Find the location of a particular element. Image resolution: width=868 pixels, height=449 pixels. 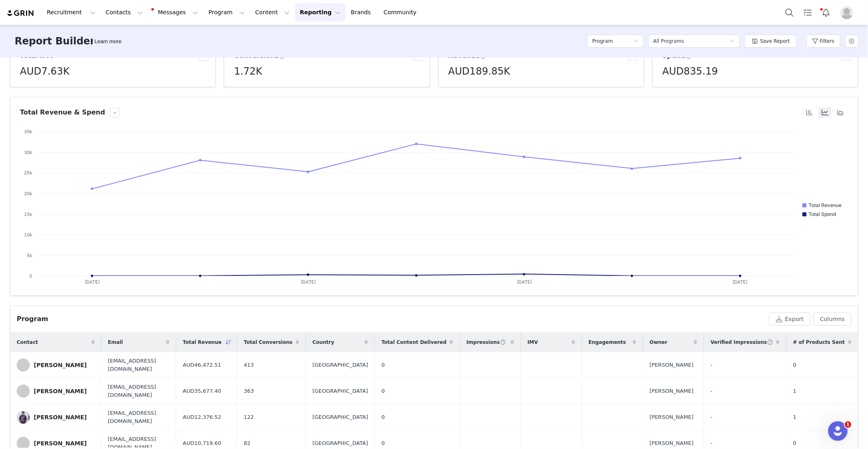

h3: Report Builder is located at coordinates (55, 41).